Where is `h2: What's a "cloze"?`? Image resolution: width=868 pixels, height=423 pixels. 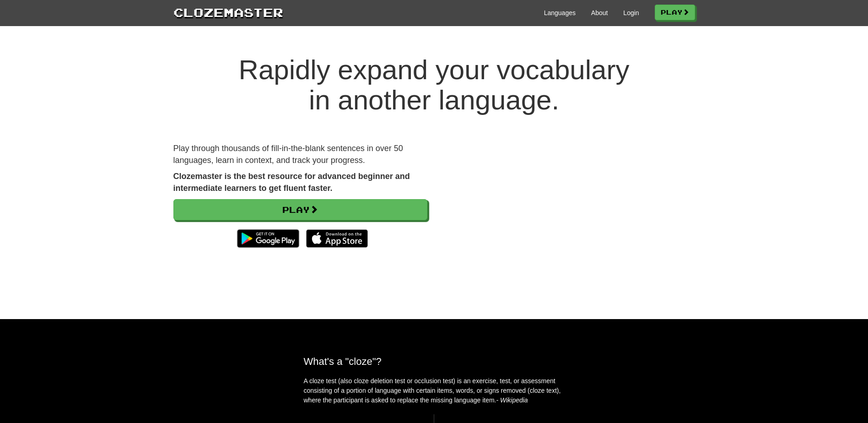
h2: What's a "cloze"? is located at coordinates (434, 361).